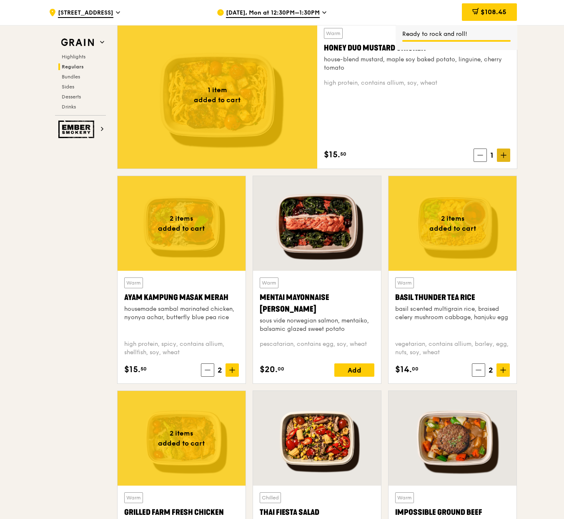 The width and height of the screenshot is (564, 519). I want to click on div: house-blend mustard, maple soy baked potato, linguine, cherry tomato, so click(417, 64).